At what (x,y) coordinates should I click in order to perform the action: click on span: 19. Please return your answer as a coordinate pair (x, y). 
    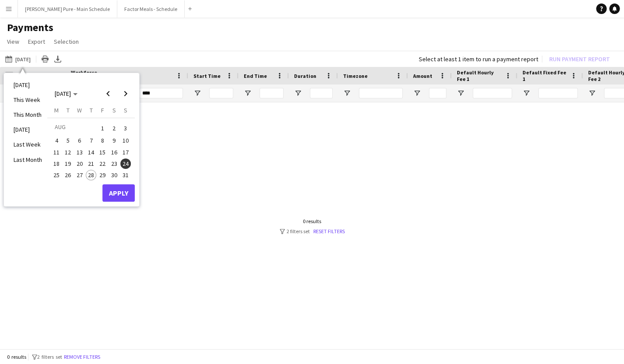
    Looking at the image, I should click on (69, 164).